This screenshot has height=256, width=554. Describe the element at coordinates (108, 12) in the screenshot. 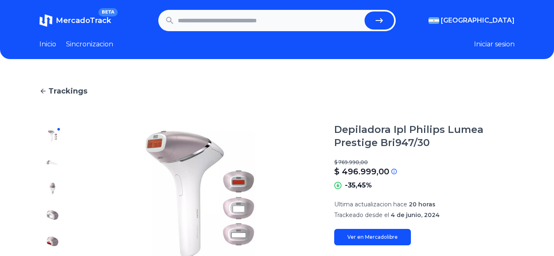

I see `span: BETA` at that location.